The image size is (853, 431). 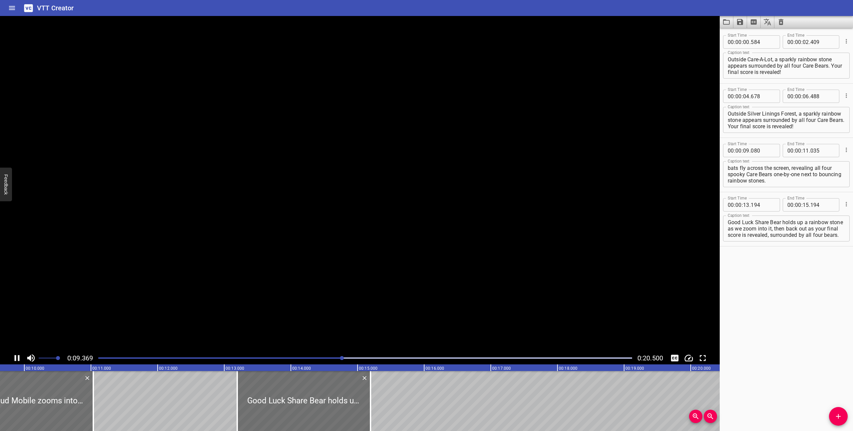 What do you see at coordinates (701, 369) in the screenshot?
I see `text: 00:20.000` at bounding box center [701, 369].